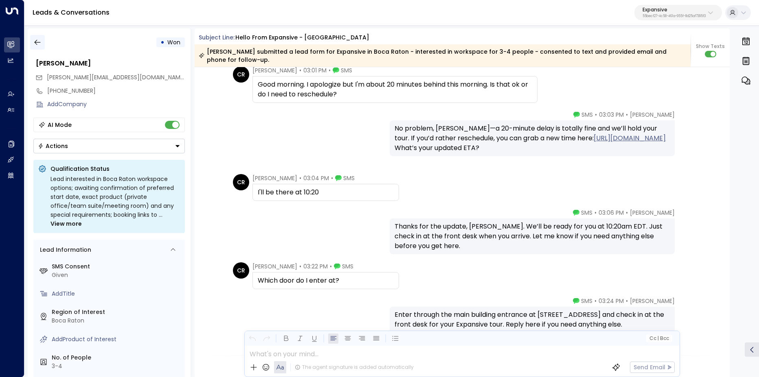 The height and width of the screenshot is (377, 759). I want to click on span: 03:03 PM, so click(611, 115).